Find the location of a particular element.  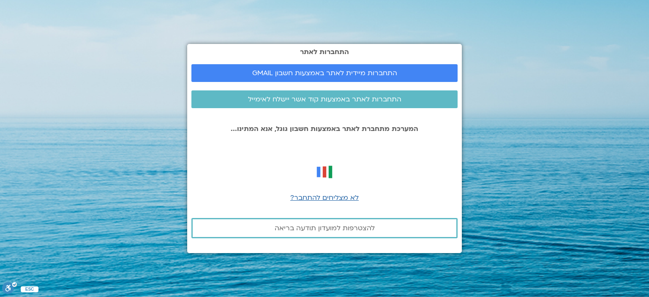

span: להצטרפות למועדון תודעה בריאה is located at coordinates (324, 228).